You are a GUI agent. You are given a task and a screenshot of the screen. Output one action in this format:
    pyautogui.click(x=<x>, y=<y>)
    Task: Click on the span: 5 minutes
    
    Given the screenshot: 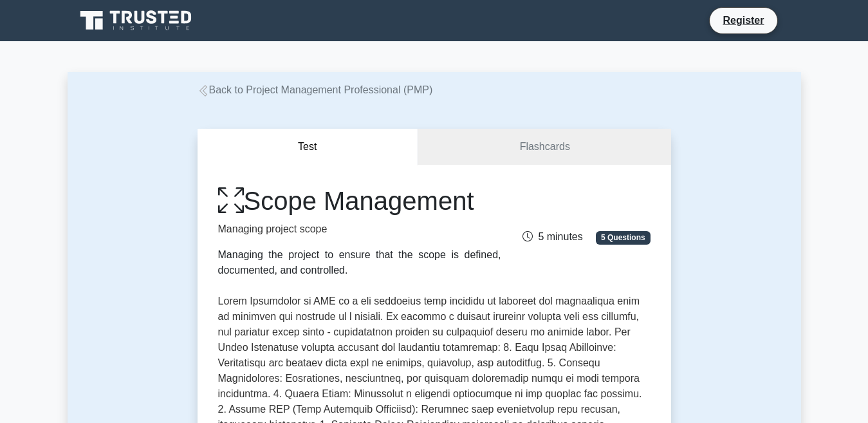 What is the action you would take?
    pyautogui.click(x=552, y=236)
    